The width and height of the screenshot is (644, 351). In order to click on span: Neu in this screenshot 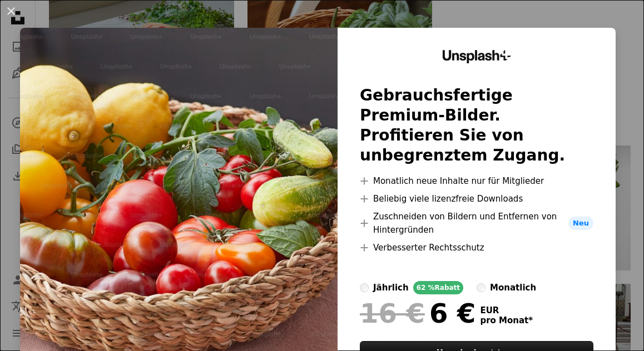, I will do `click(581, 224)`.